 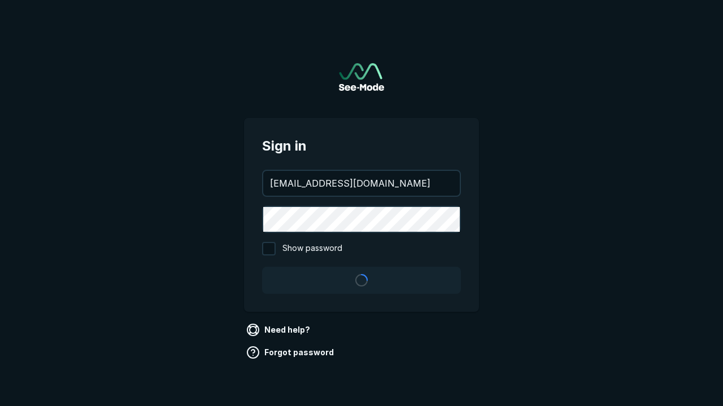 What do you see at coordinates (361, 77) in the screenshot?
I see `a: Go to sign in` at bounding box center [361, 77].